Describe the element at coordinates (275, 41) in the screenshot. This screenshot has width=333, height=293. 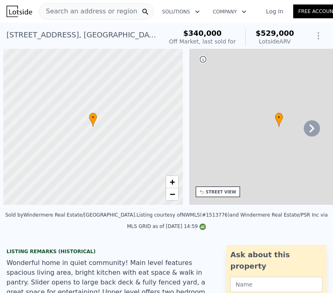
I see `div: Lotside ARV` at that location.